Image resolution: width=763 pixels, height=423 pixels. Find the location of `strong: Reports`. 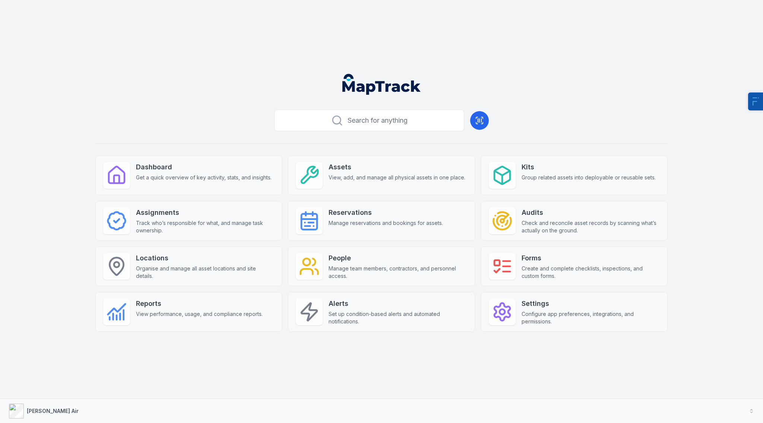

strong: Reports is located at coordinates (199, 303).